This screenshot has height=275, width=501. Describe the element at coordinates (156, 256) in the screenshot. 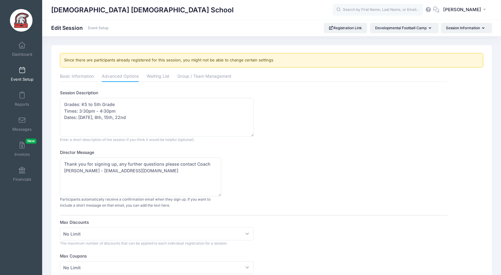

I see `label: Max Coupons` at that location.